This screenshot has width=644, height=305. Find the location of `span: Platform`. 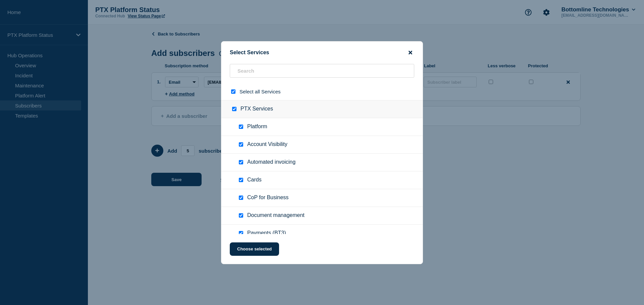

span: Platform is located at coordinates (257, 127).